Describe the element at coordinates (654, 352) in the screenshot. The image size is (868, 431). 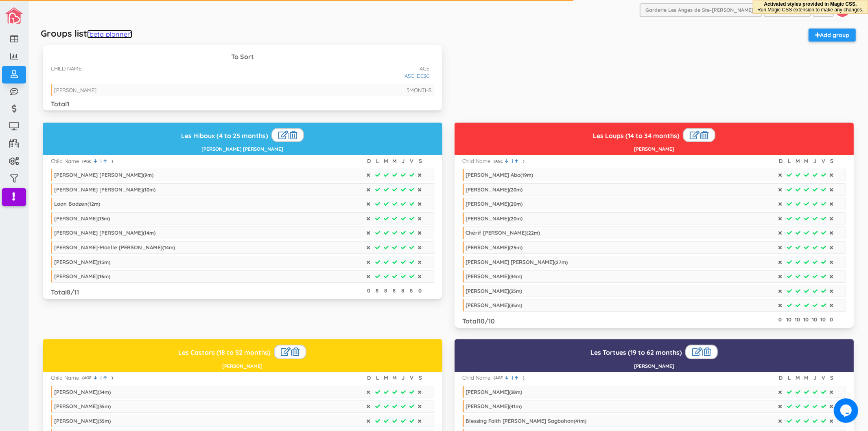
I see `h3: Les Tortues (19 to 62 months)` at that location.